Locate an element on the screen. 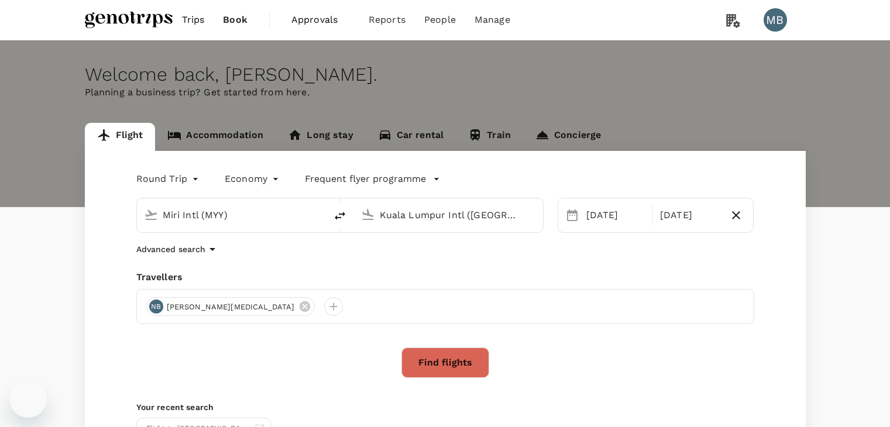 This screenshot has width=890, height=427. span: Trips is located at coordinates (193, 20).